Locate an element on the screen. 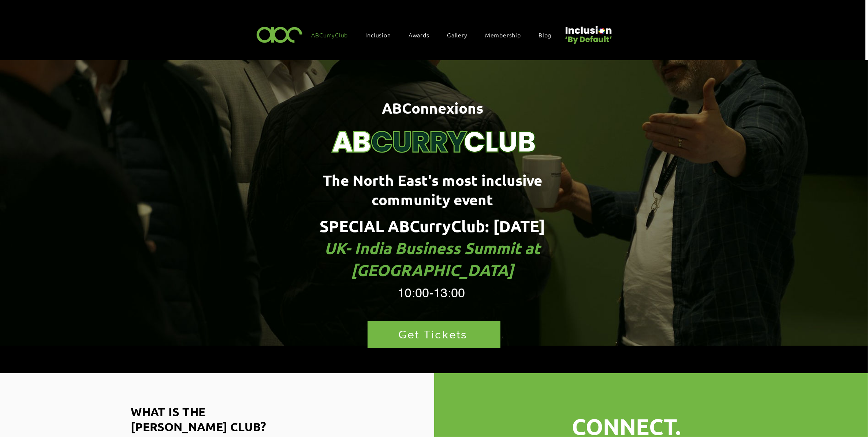  div: Inclusion is located at coordinates (382, 35).